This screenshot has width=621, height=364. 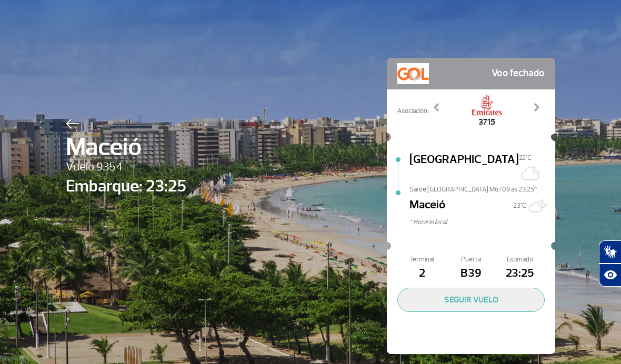 What do you see at coordinates (520, 206) in the screenshot?
I see `span: 23°C` at bounding box center [520, 206].